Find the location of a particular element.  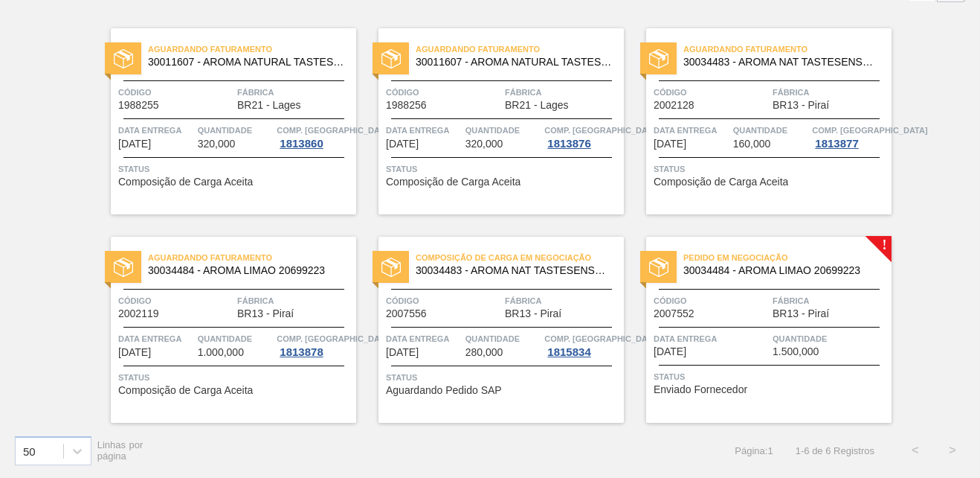

div: 1813877 is located at coordinates (837, 143).